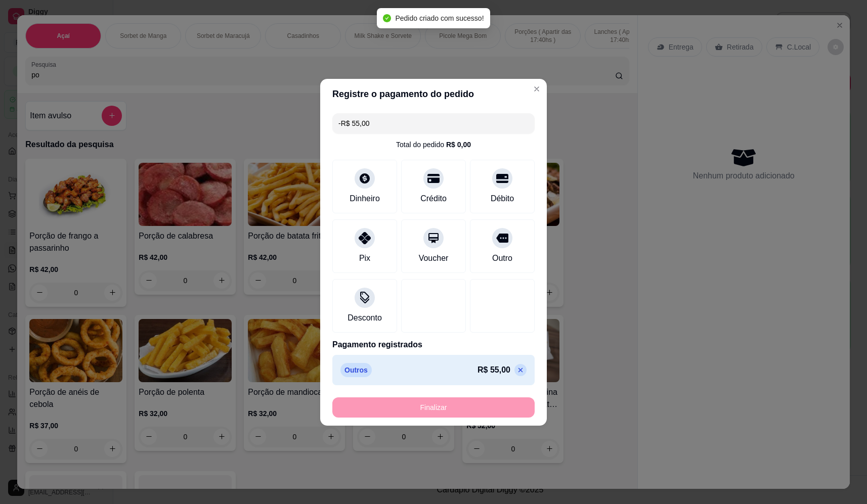  Describe the element at coordinates (387, 19) in the screenshot. I see `span: check-circle` at that location.